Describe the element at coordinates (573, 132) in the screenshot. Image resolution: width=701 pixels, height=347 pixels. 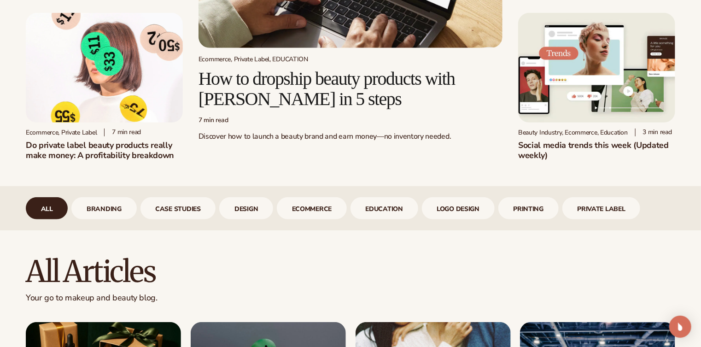
I see `div: Beauty Industry, Ecommerce, Education` at that location.